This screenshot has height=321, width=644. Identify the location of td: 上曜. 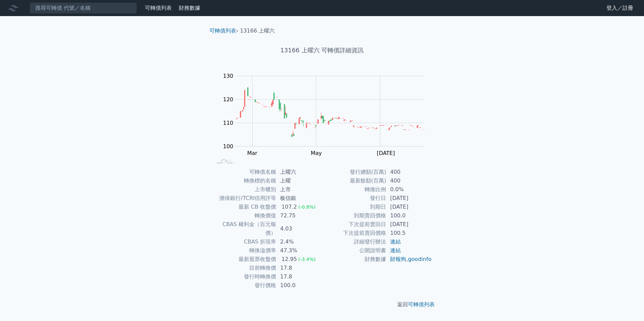
(299, 181).